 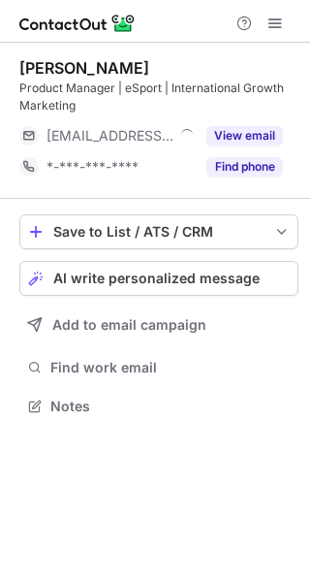 I want to click on div: Product Manager | eSport | International Growth Marketing, so click(x=159, y=97).